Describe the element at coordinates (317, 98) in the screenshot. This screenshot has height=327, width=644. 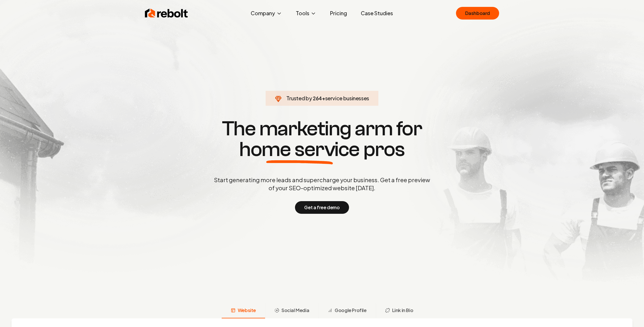
I see `span: 264` at that location.